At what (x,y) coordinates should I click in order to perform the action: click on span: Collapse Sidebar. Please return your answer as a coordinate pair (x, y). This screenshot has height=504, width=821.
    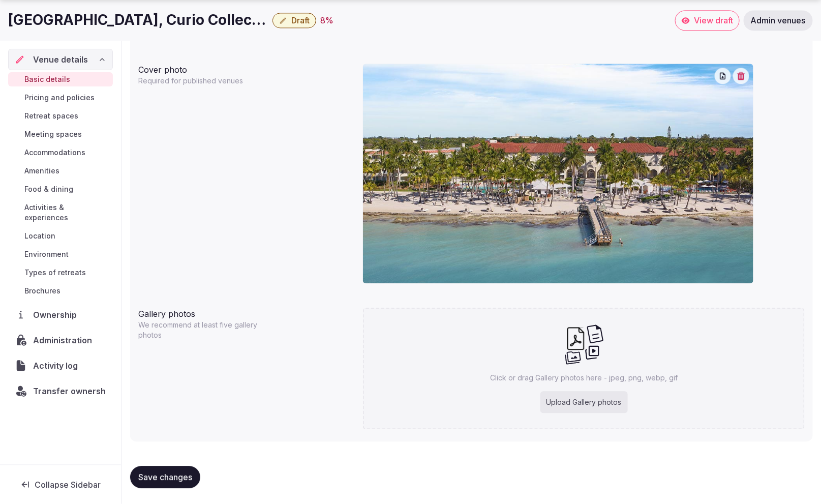
    Looking at the image, I should click on (68, 485).